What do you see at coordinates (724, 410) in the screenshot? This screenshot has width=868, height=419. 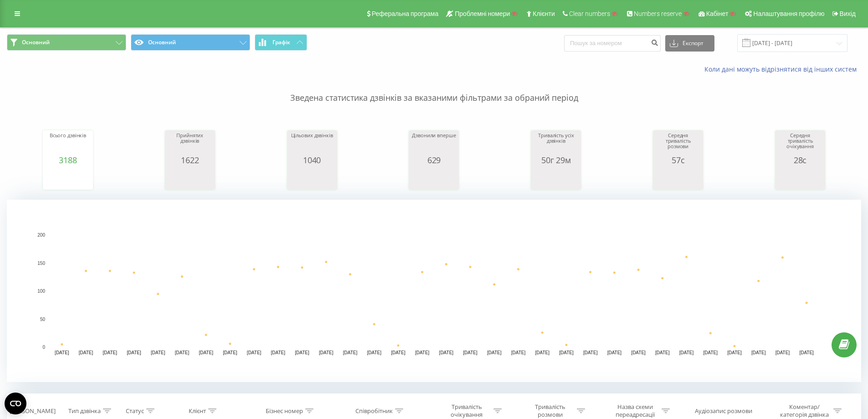 I see `div: Аудіозапис розмови` at bounding box center [724, 410].